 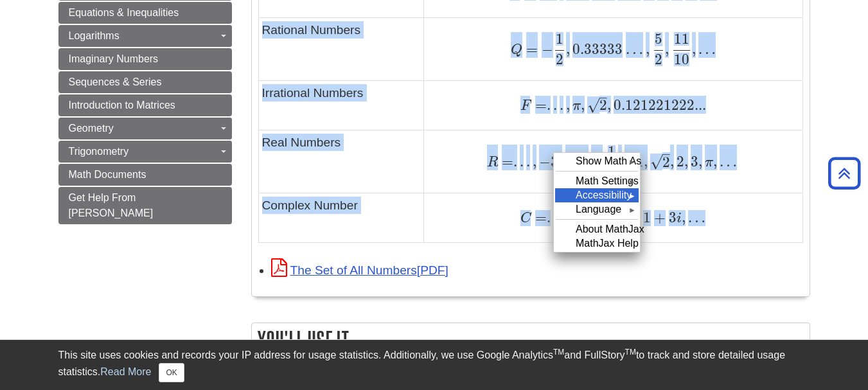 I want to click on div: MathJax Help, so click(x=597, y=244).